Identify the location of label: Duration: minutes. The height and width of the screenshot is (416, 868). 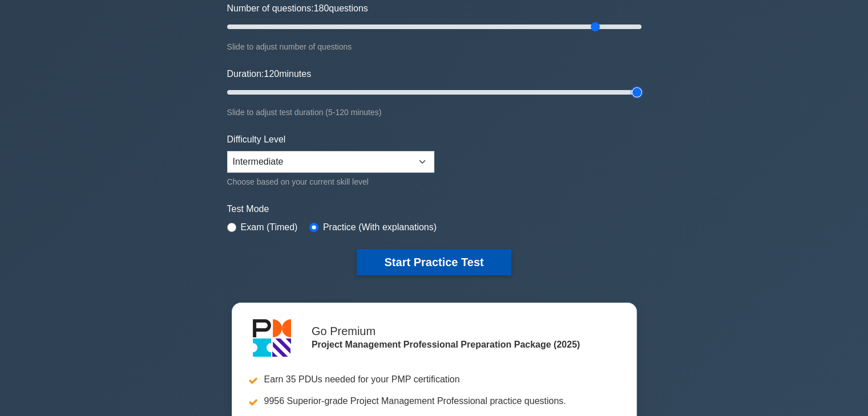
(269, 74).